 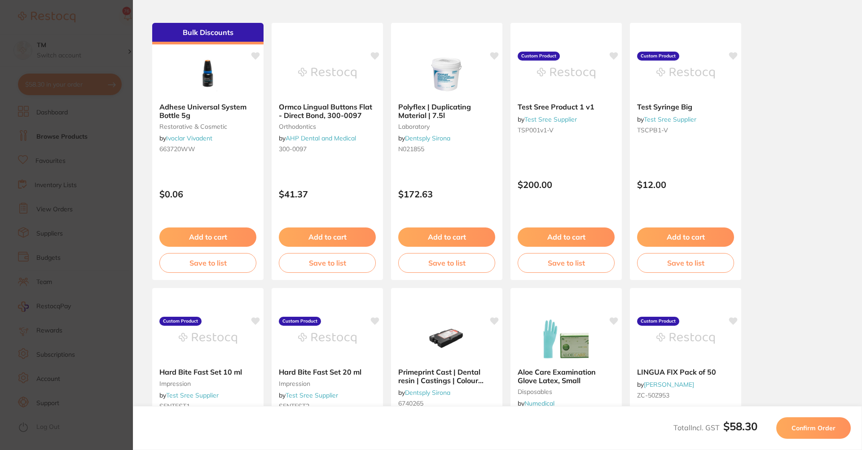 I want to click on small: restorative & cosmetic, so click(x=208, y=127).